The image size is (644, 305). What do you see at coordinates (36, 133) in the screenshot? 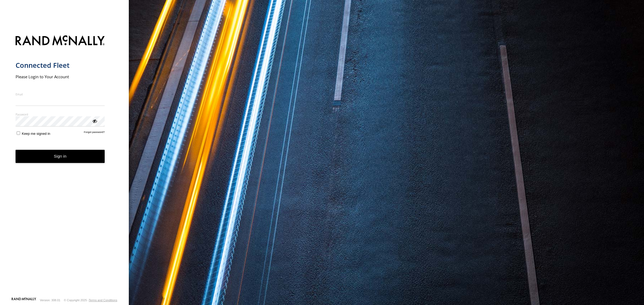
I see `span: Keep me signed in` at bounding box center [36, 133].